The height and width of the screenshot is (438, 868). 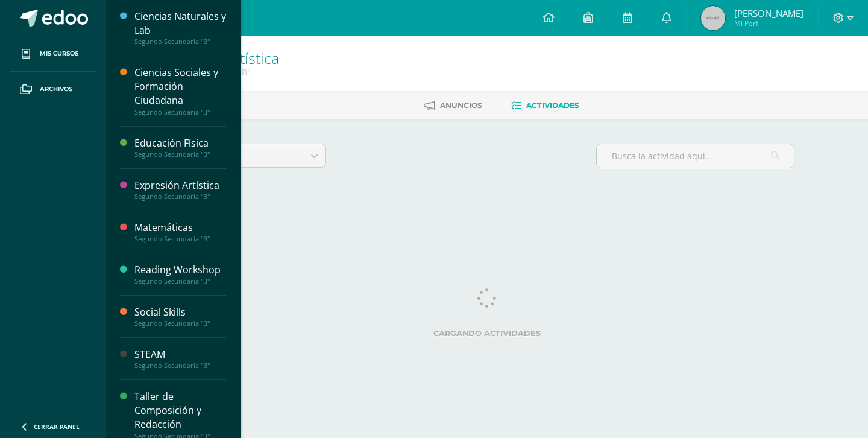 I want to click on div: Taller de Composición y Redacción, so click(x=180, y=410).